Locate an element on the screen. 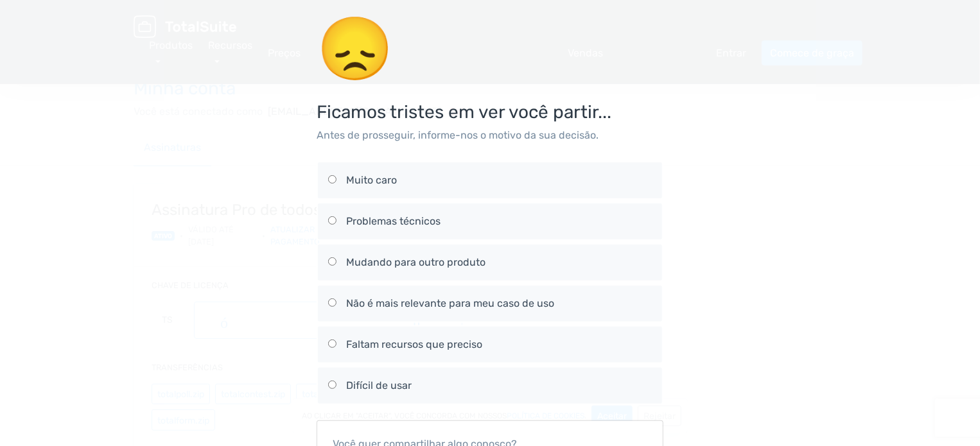  input: Difícil de usar Difícil de usar is located at coordinates (332, 385).